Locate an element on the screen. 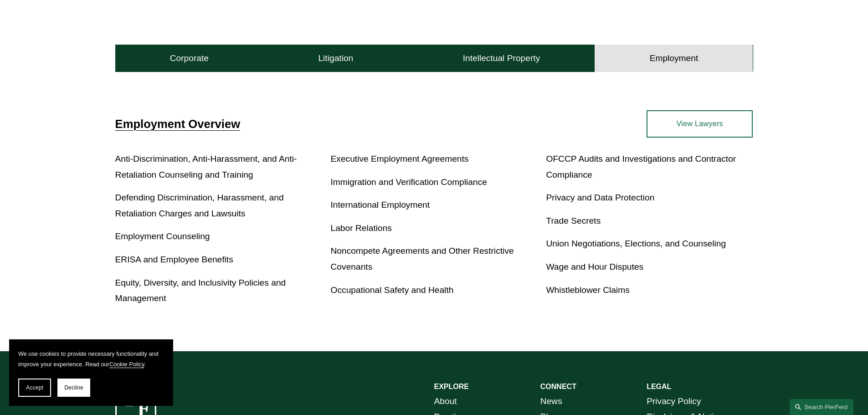 This screenshot has height=415, width=868. a: Search this site is located at coordinates (822, 406).